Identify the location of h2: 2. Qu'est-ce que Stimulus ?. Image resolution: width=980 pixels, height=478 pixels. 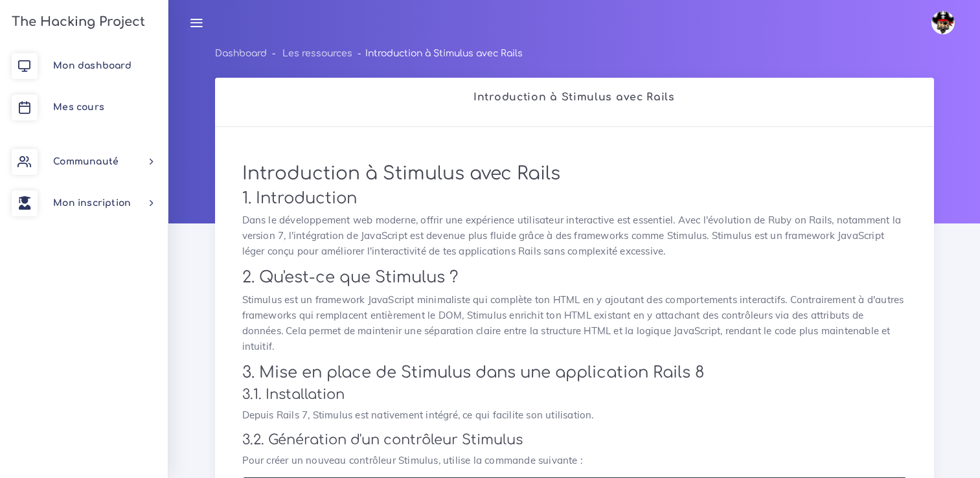
(575, 277).